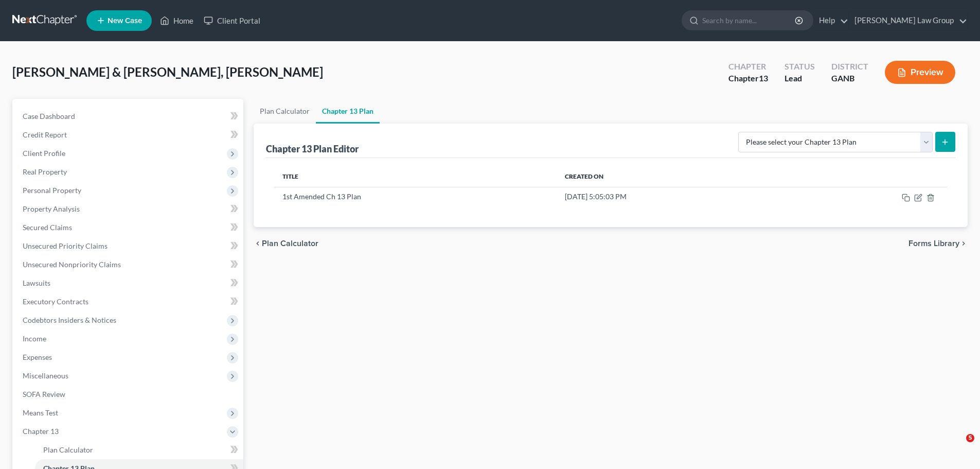 The height and width of the screenshot is (469, 980). I want to click on a: Chapter 13 Plan, so click(348, 111).